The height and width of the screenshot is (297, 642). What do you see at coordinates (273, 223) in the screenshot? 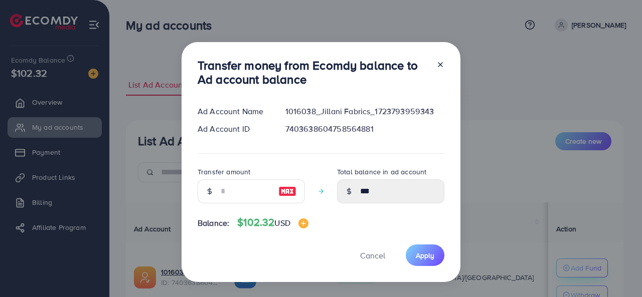
I see `h4: $102.32` at bounding box center [273, 223].